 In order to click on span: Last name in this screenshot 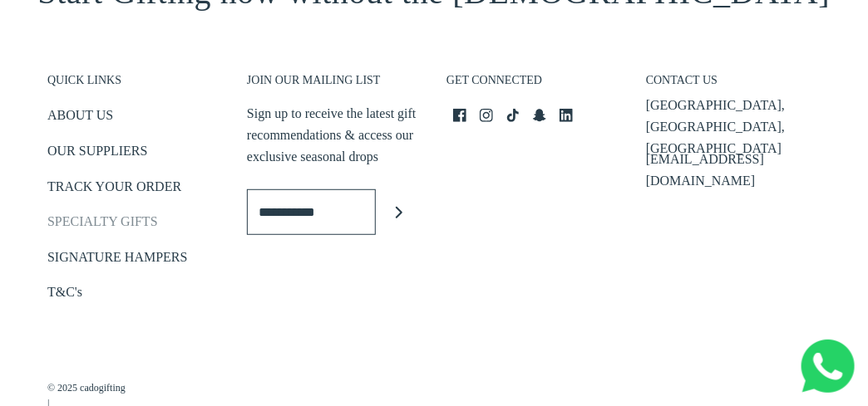, I will do `click(449, 9)`.